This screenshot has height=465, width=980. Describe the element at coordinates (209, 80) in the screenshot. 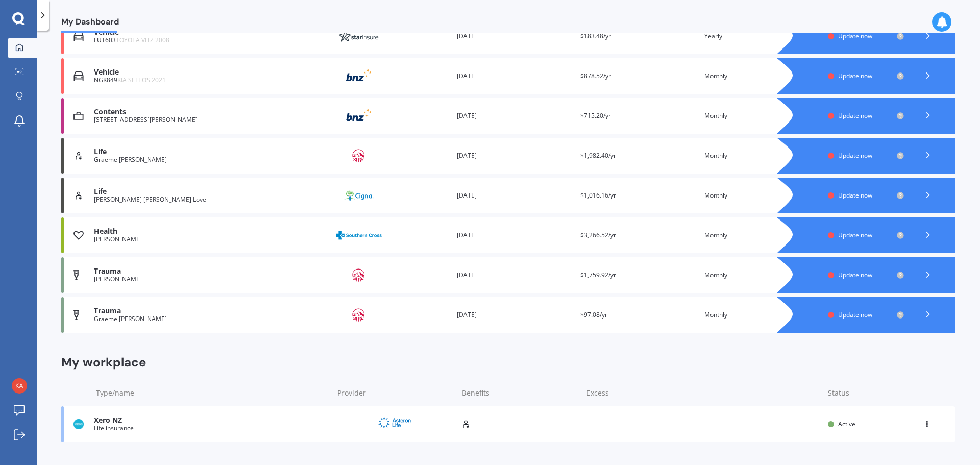

I see `div: NGK849` at that location.